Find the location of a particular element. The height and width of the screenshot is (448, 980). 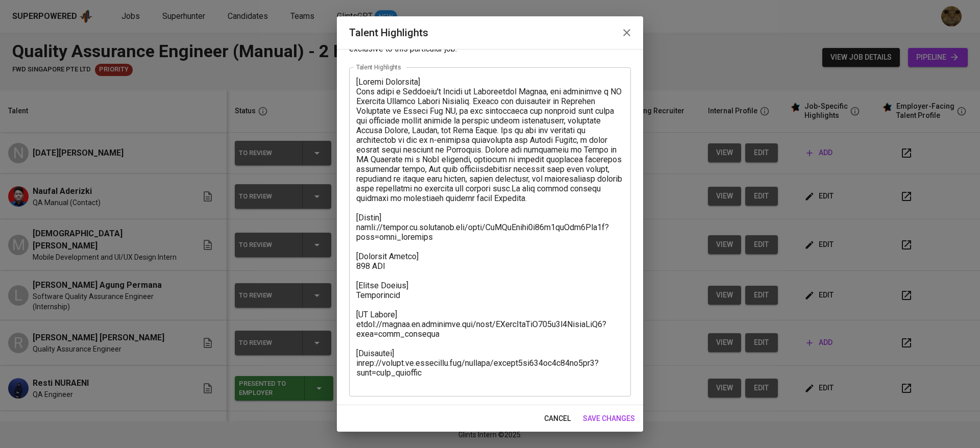

span: cancel is located at coordinates (558, 419).